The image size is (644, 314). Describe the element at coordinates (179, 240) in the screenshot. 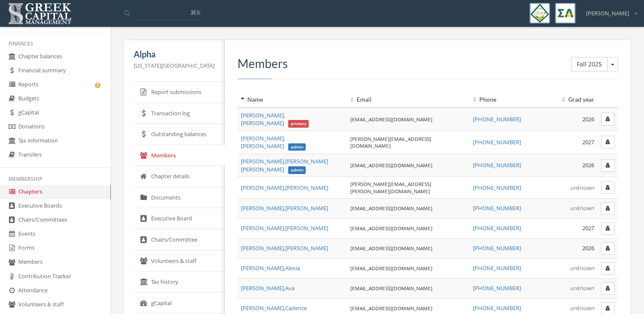

I see `a: Chairs/Committee` at that location.